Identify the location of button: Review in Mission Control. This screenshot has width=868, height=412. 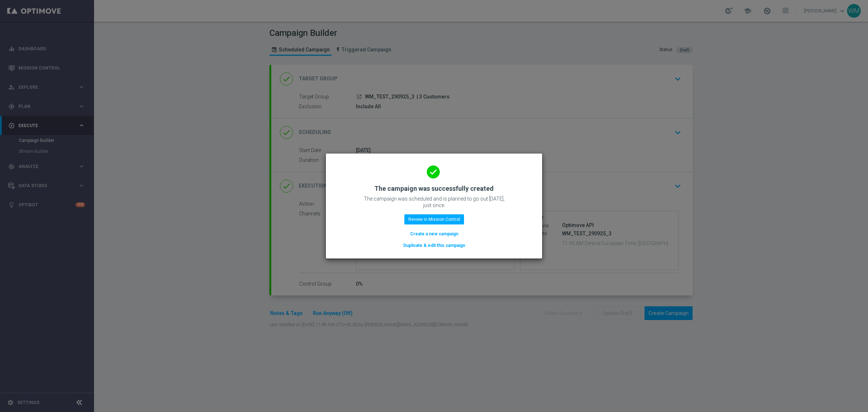
(434, 219).